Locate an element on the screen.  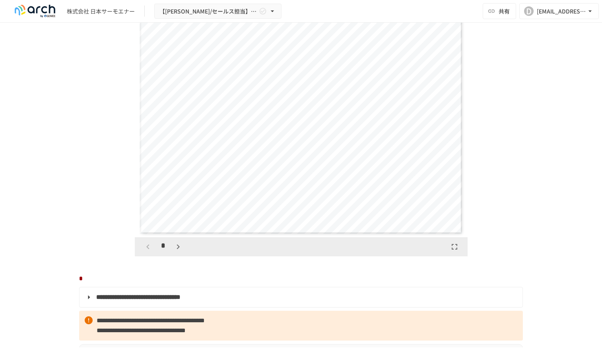
div: D is located at coordinates (529, 11).